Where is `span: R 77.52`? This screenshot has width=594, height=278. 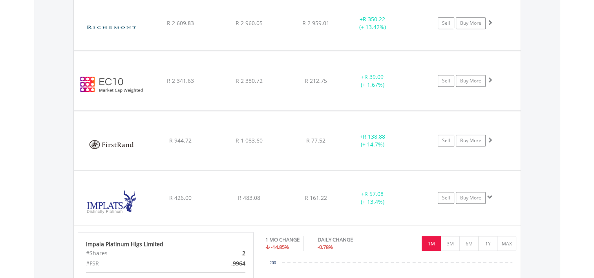
span: R 77.52 is located at coordinates (316, 140).